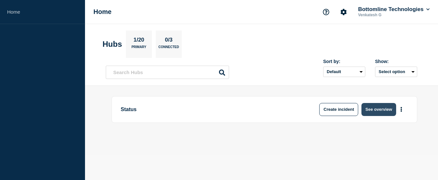 This screenshot has width=438, height=180. I want to click on button: Support, so click(326, 12).